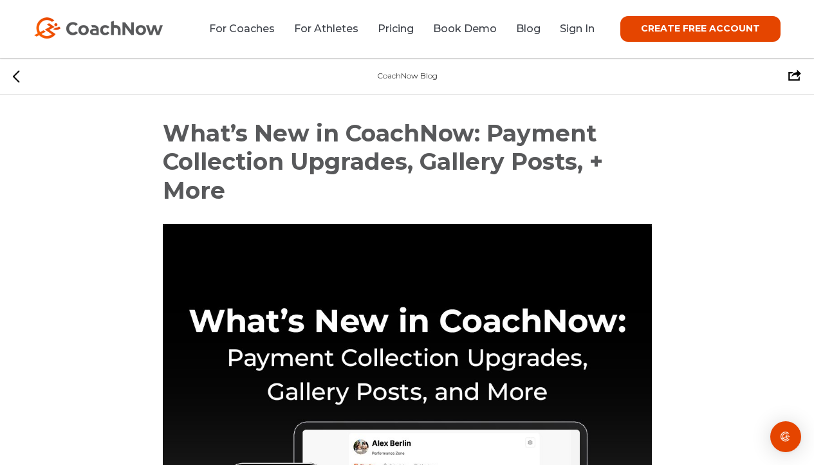 This screenshot has width=814, height=465. Describe the element at coordinates (786, 437) in the screenshot. I see `div: Open Intercom Messenger` at that location.